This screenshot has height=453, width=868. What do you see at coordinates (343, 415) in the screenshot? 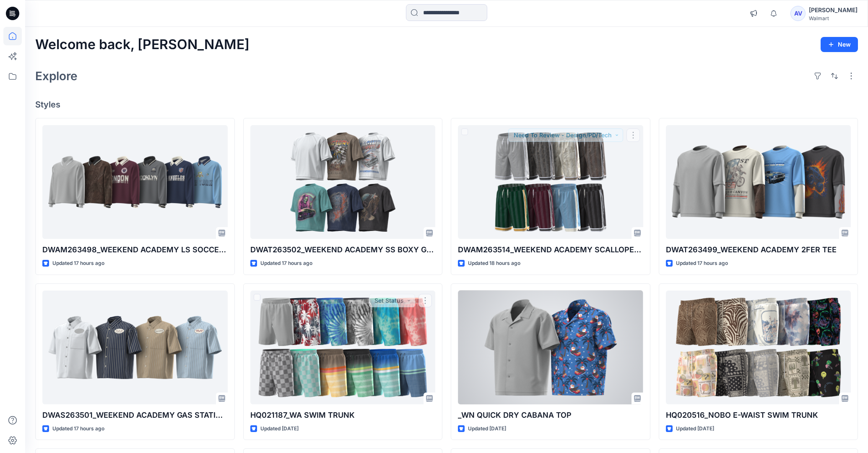
I see `p: HQ021187_WA SWIM TRUNK` at bounding box center [343, 415].